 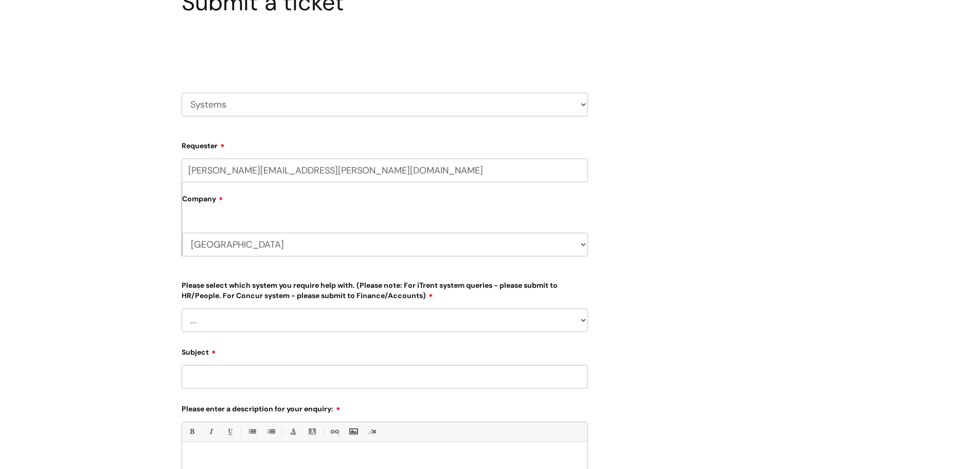 I want to click on a: • Unordered List (Ctrl-Shift-7), so click(x=251, y=432).